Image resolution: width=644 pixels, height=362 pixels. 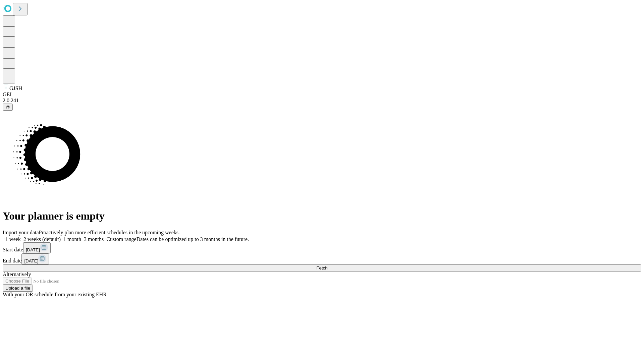 What do you see at coordinates (322, 216) in the screenshot?
I see `h1: Your planner is empty` at bounding box center [322, 216].